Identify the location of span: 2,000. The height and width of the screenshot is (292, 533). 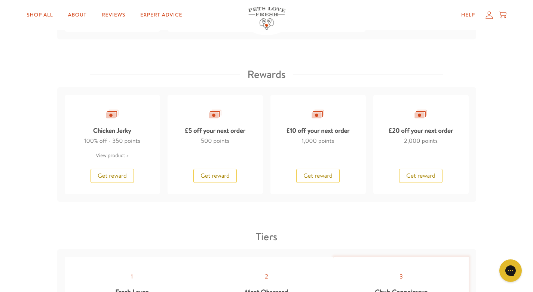
(412, 141).